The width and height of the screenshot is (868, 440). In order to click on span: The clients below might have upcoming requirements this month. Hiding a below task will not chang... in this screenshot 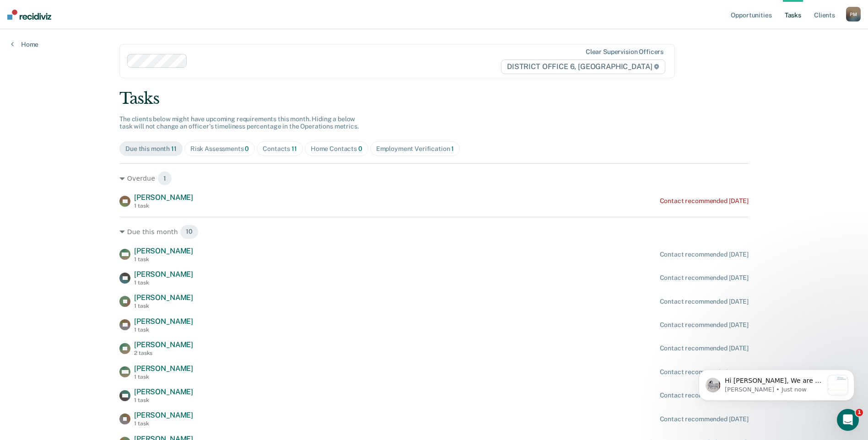, I will do `click(239, 122)`.